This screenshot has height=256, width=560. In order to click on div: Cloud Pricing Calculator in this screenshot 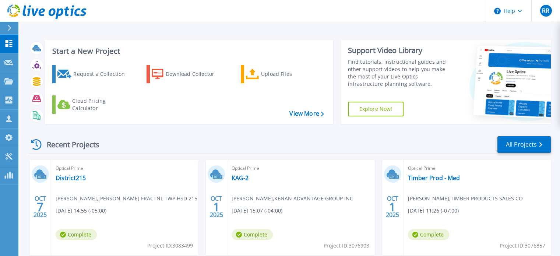, I will do `click(102, 105)`.